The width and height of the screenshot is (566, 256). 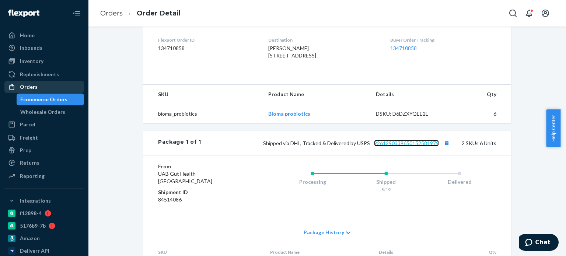 I want to click on a: 9261290339650152581979, so click(x=406, y=143).